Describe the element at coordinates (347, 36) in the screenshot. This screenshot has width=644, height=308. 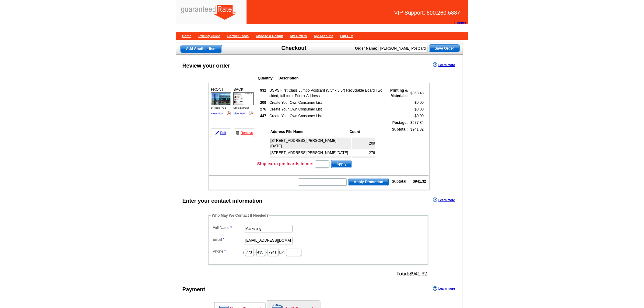
I see `a: Log Out` at that location.